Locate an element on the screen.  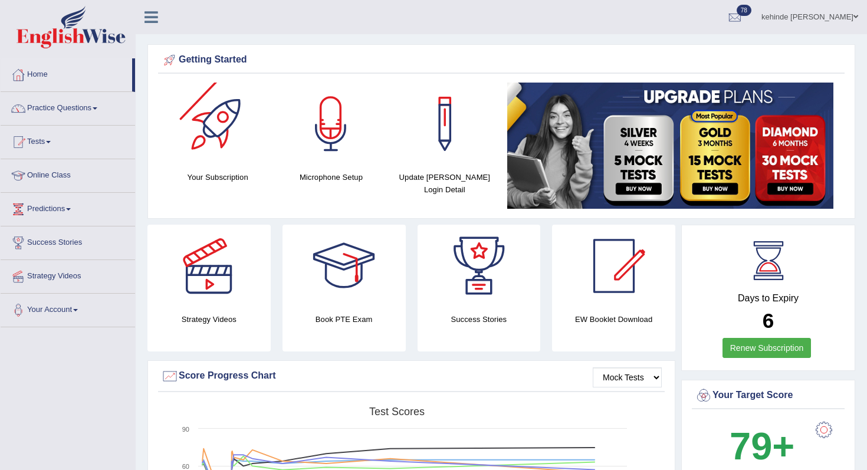
div: Score Progress Chart is located at coordinates (411, 376).